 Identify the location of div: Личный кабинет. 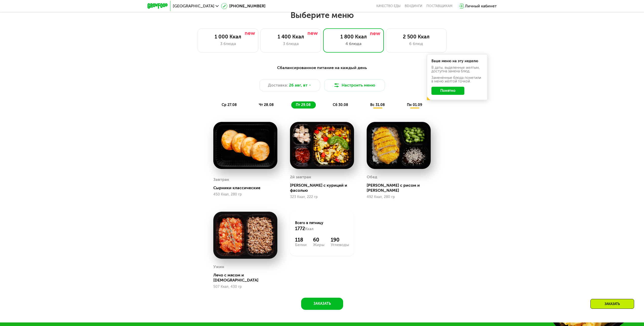
(481, 6).